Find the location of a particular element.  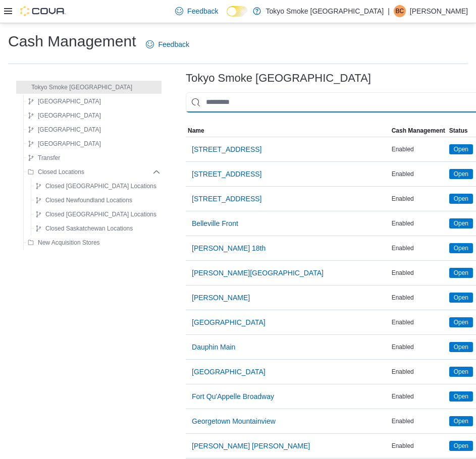

button: Belleville Front is located at coordinates (215, 223).